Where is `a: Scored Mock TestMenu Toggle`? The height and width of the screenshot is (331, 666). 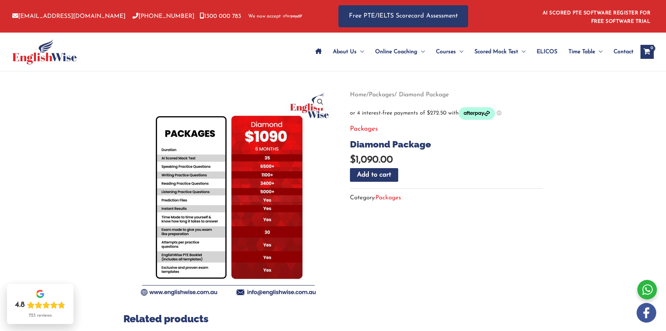 a: Scored Mock TestMenu Toggle is located at coordinates (500, 52).